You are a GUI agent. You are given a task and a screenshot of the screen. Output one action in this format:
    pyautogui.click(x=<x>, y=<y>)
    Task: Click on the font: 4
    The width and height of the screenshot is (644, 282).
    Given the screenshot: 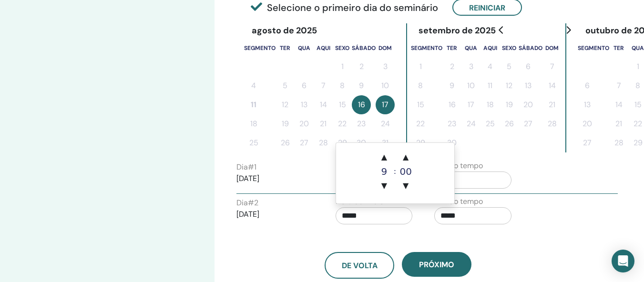 What is the action you would take?
    pyautogui.click(x=490, y=66)
    